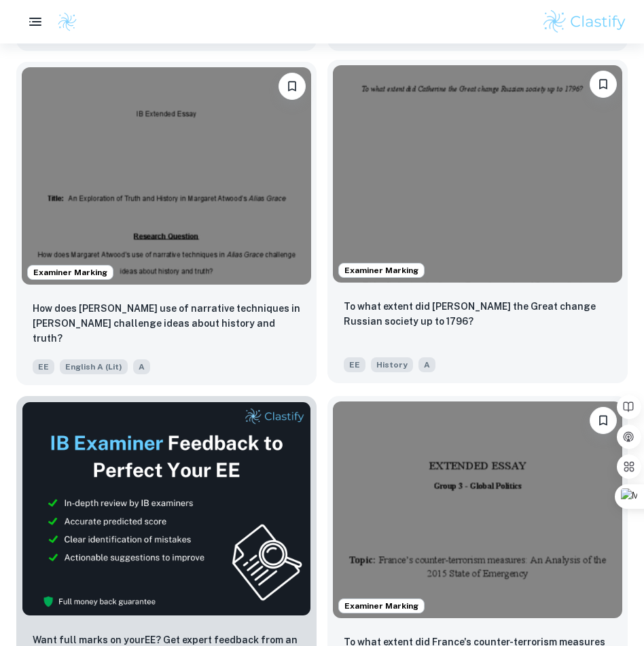 This screenshot has height=646, width=644. Describe the element at coordinates (167, 323) in the screenshot. I see `p: How does Margaret Atwood's use of narrative techniques in Alias Grace challenge ideas about histo...` at that location.